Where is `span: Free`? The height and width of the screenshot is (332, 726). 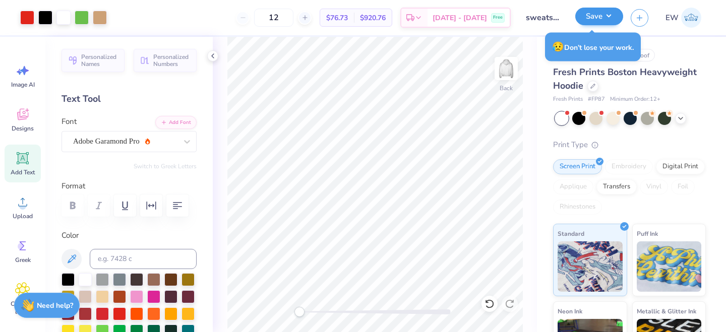 span: Free is located at coordinates (498, 18).